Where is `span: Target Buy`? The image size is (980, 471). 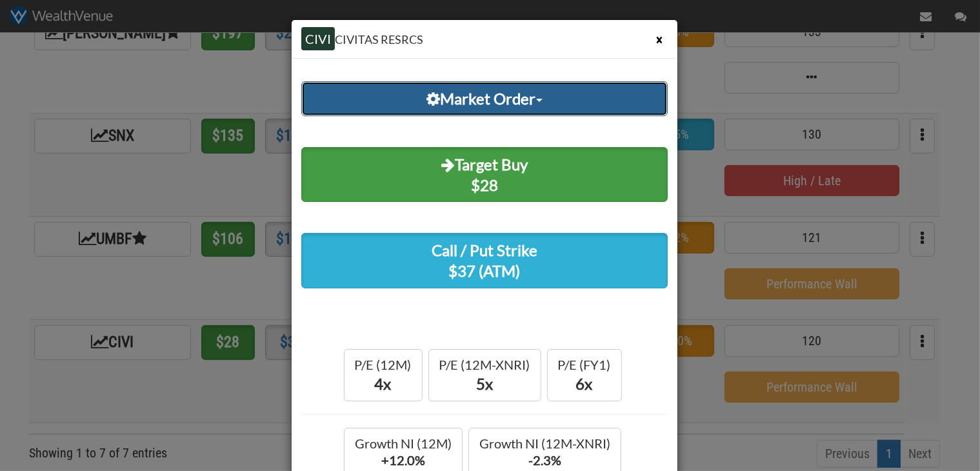 span: Target Buy is located at coordinates (485, 174).